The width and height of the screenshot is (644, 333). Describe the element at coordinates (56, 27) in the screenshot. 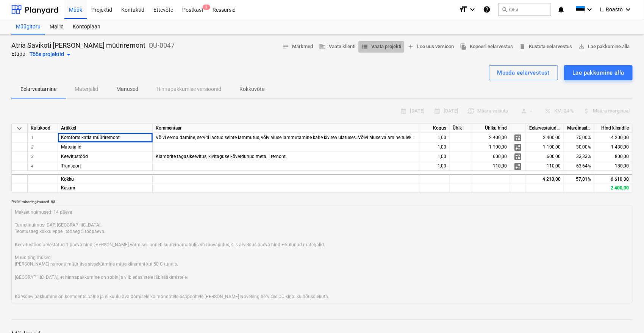

I see `div: Mallid` at that location.